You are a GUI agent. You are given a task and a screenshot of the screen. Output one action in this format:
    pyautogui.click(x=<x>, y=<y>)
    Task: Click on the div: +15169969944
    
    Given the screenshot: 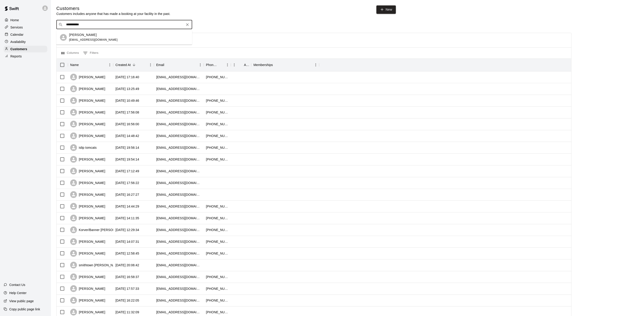 What is the action you would take?
    pyautogui.click(x=217, y=159)
    